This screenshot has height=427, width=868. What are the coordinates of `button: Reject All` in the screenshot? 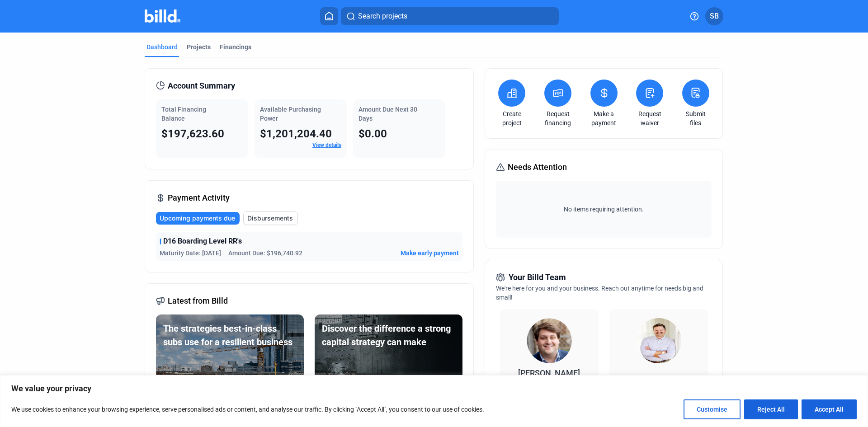 It's located at (770, 409).